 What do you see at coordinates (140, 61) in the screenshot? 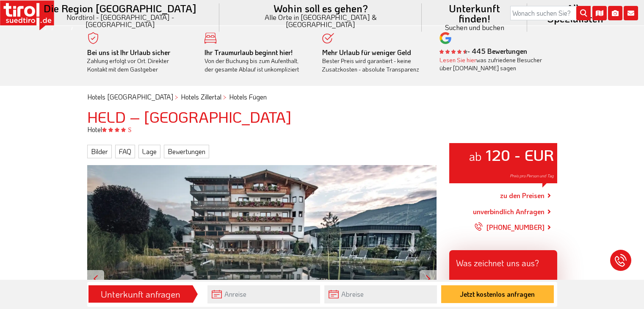
I see `div: Zahlung erfolgt vor Ort. Direkter Kontakt mit dem Gastgeber` at bounding box center [140, 61].